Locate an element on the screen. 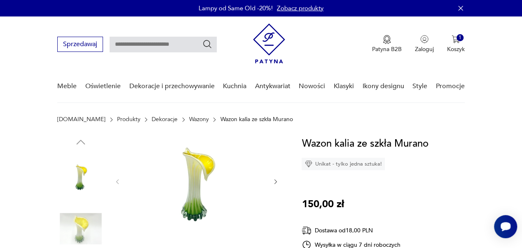 The width and height of the screenshot is (522, 248). button: Zaloguj is located at coordinates (424, 44).